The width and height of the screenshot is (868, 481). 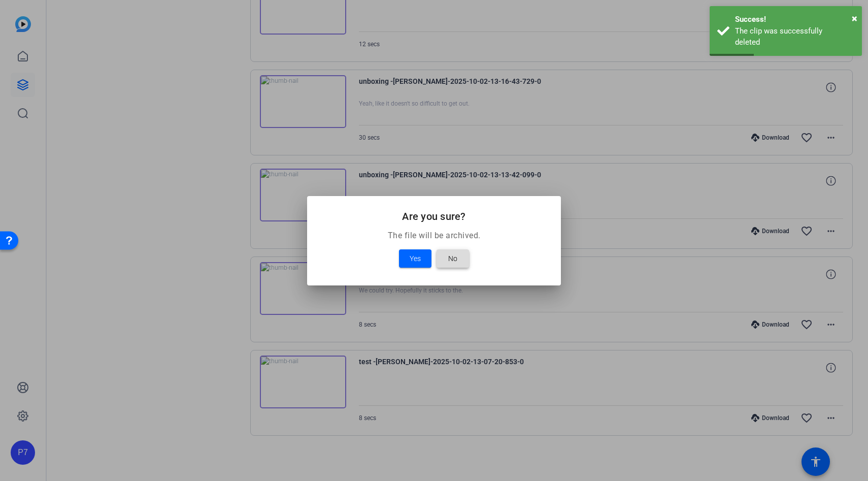 What do you see at coordinates (415, 258) in the screenshot?
I see `span: Yes` at bounding box center [415, 258].